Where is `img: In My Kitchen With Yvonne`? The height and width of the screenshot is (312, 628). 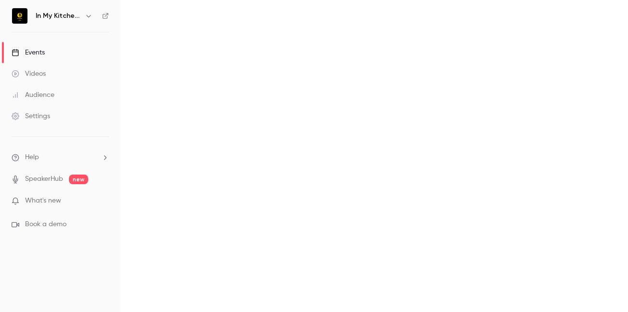 img: In My Kitchen With Yvonne is located at coordinates (20, 16).